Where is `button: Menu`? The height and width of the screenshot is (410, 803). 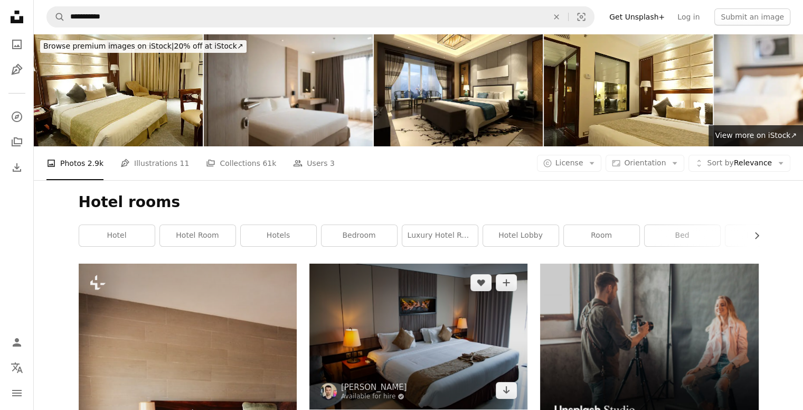 button: Menu is located at coordinates (17, 393).